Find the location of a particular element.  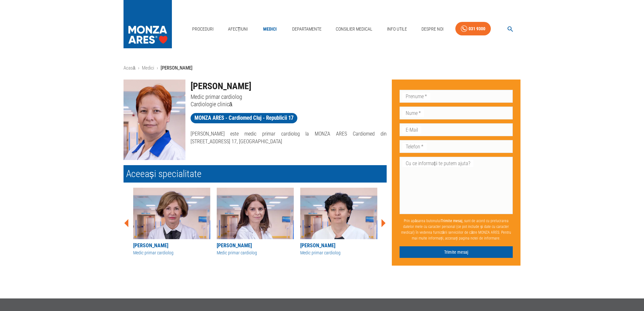

p: Cardiologie clinică is located at coordinates (289, 104).